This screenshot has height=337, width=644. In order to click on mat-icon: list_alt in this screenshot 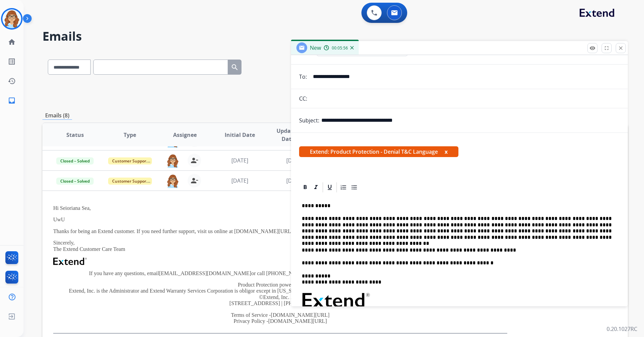, I will do `click(12, 62)`.